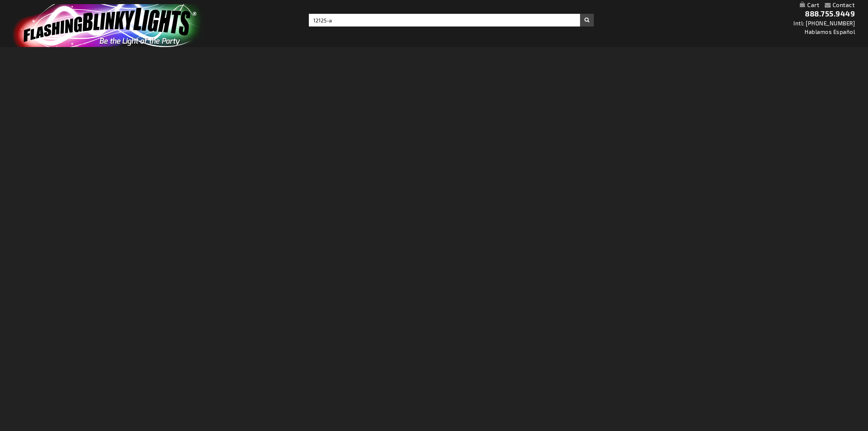 The image size is (868, 431). Describe the element at coordinates (586, 20) in the screenshot. I see `button: Search` at that location.